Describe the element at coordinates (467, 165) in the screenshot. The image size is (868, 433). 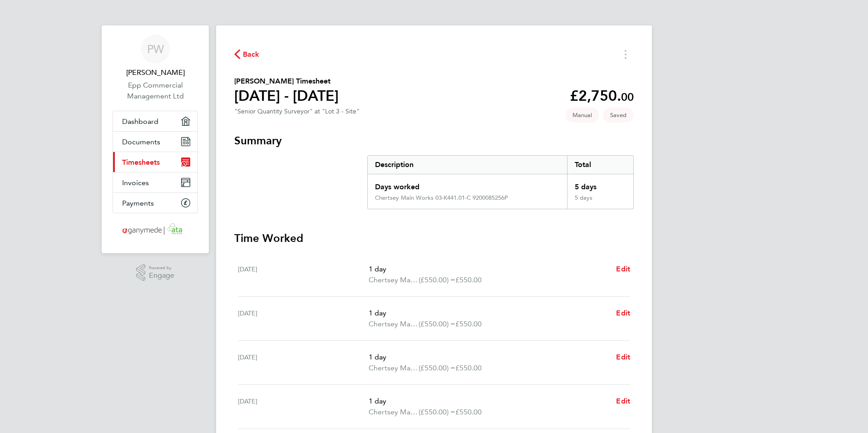
I see `div: Description` at that location.